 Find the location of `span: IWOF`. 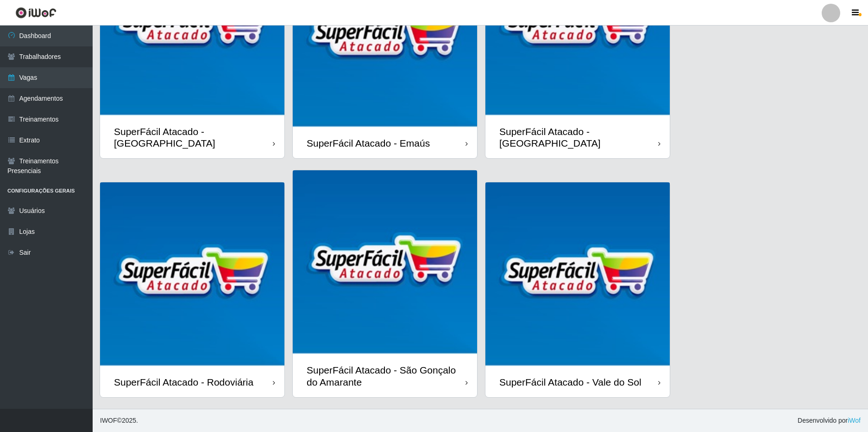

span: IWOF is located at coordinates (108, 420).